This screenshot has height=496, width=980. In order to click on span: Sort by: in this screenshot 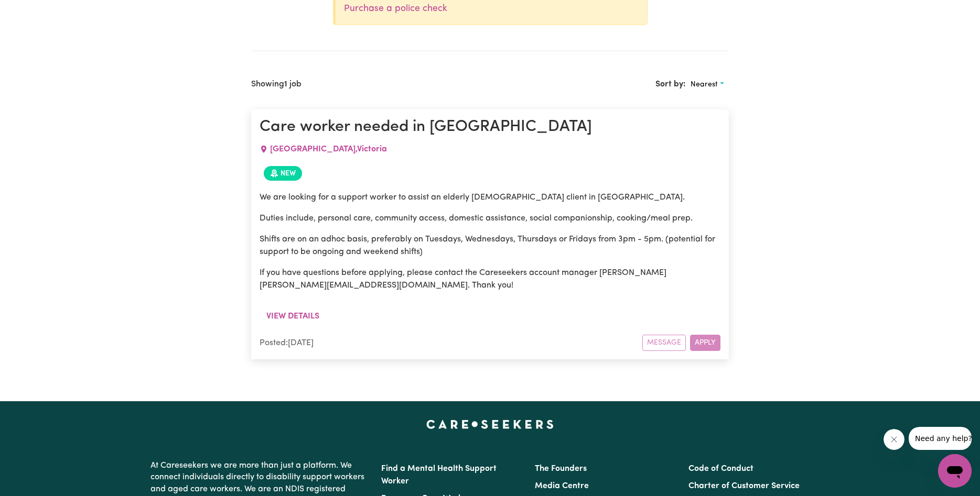, I will do `click(670, 84)`.